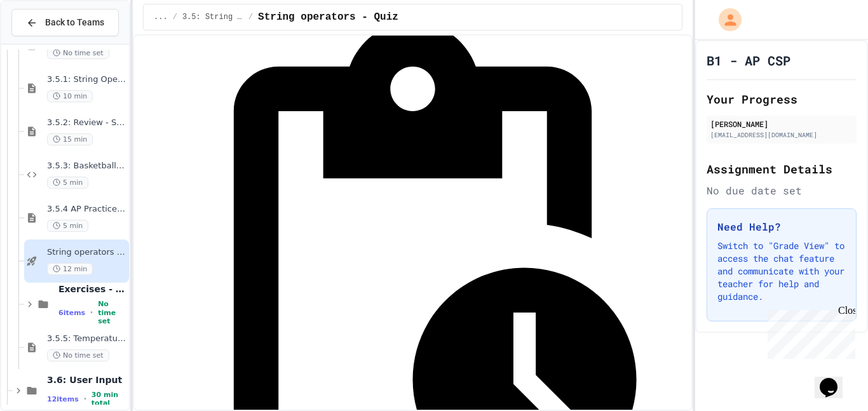 The height and width of the screenshot is (411, 868). What do you see at coordinates (86, 339) in the screenshot?
I see `span: 3.5.5: Temperature Check - Exit Ticket` at bounding box center [86, 339].